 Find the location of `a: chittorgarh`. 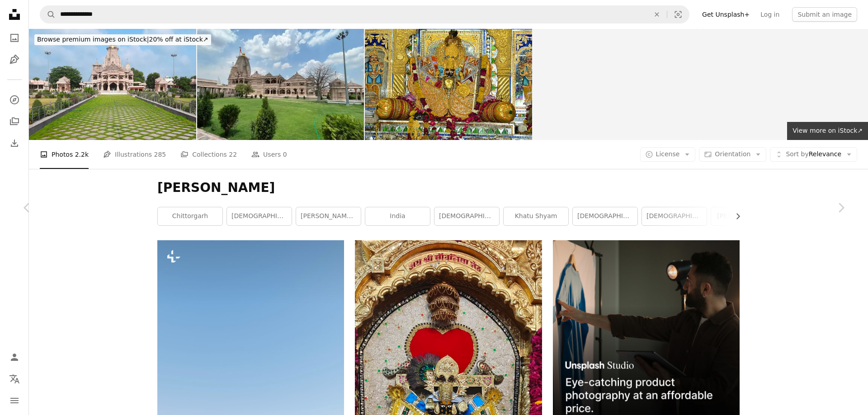

a: chittorgarh is located at coordinates (190, 216).